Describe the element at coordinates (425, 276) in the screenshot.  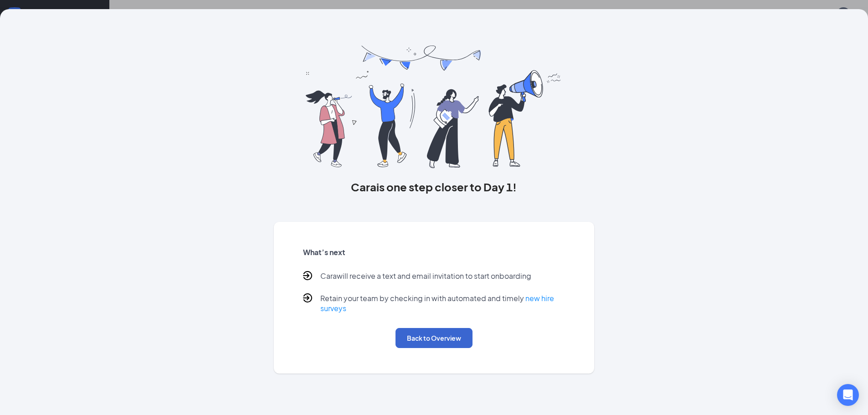
I see `p: Cara will receive a text and email invitation to start onboarding` at that location.